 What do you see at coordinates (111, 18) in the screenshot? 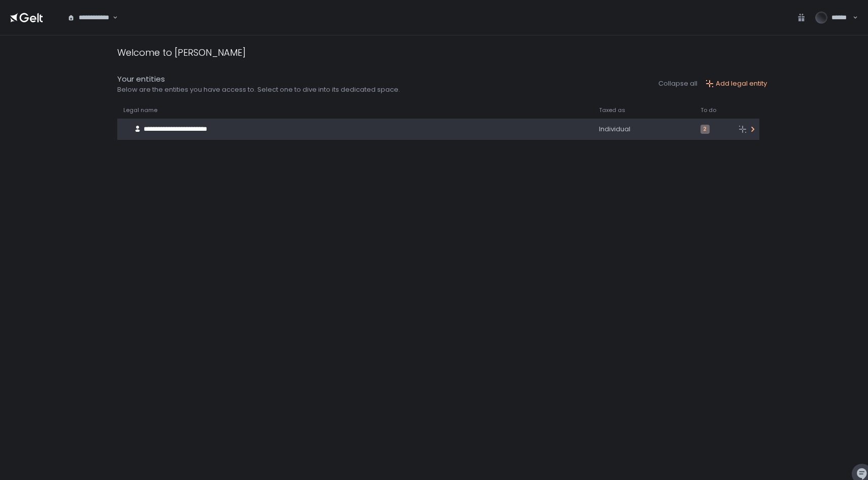
I see `input: Search for option` at bounding box center [111, 18].